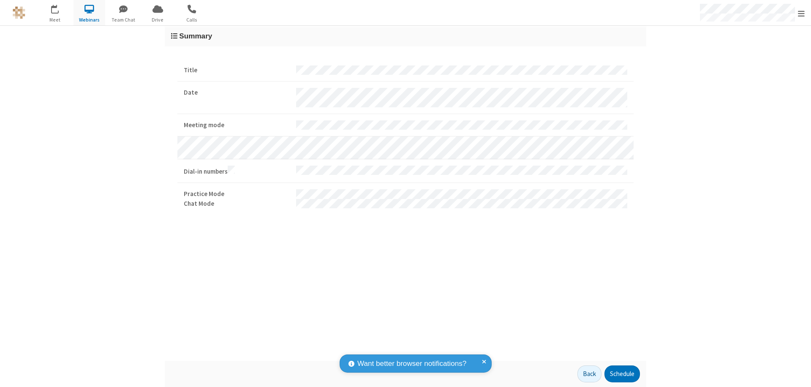  I want to click on strong: Chat Mode, so click(236, 203).